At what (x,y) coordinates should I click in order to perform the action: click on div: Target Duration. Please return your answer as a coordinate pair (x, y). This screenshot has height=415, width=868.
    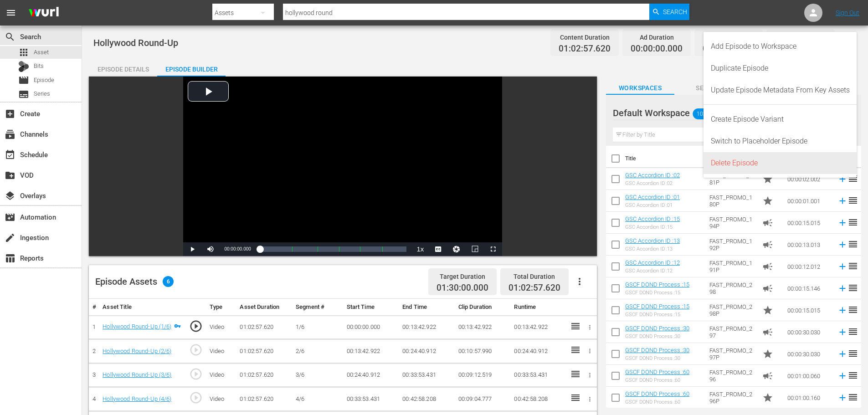
    Looking at the image, I should click on (462, 277).